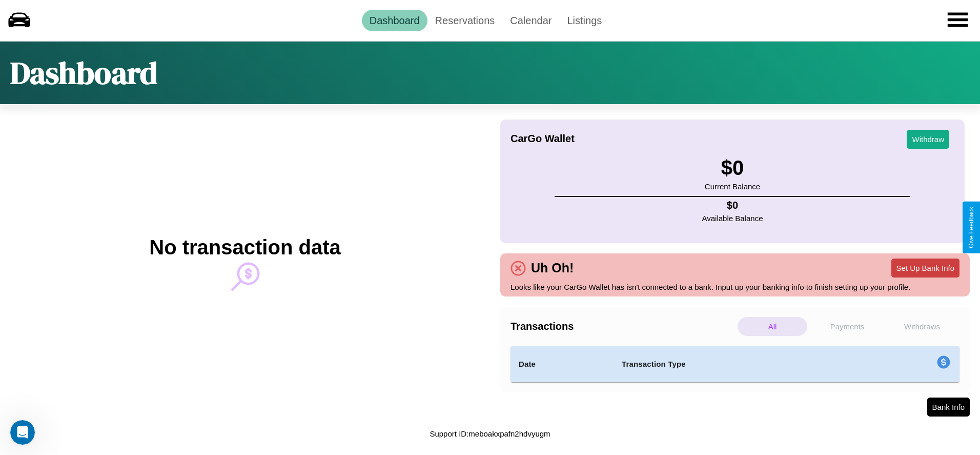 The width and height of the screenshot is (980, 455). What do you see at coordinates (773, 326) in the screenshot?
I see `p: All` at bounding box center [773, 326].